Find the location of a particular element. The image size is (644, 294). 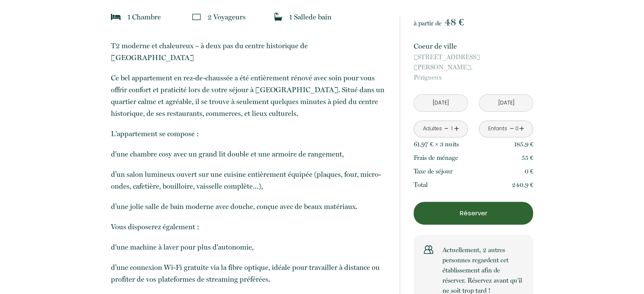

div: Enfants is located at coordinates (497, 129).